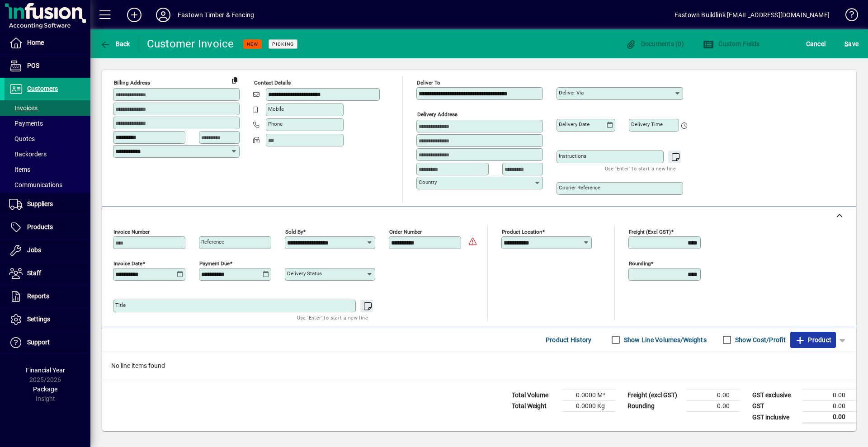  What do you see at coordinates (43, 88) in the screenshot?
I see `span: Customers` at bounding box center [43, 88].